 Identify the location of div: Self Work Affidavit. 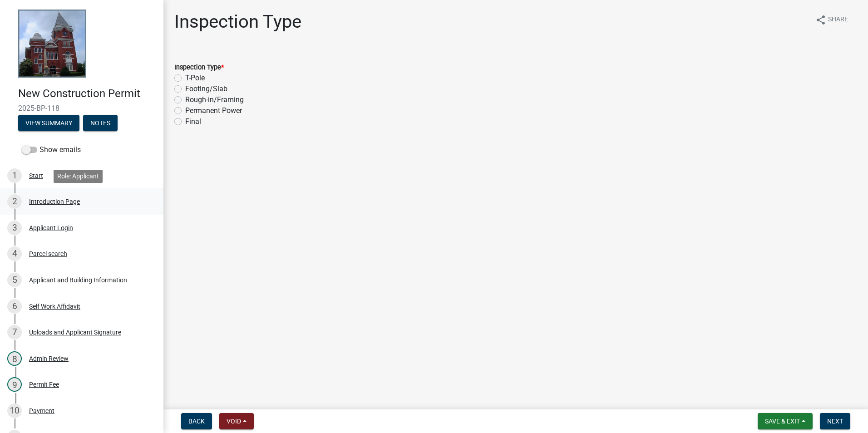
(54, 306).